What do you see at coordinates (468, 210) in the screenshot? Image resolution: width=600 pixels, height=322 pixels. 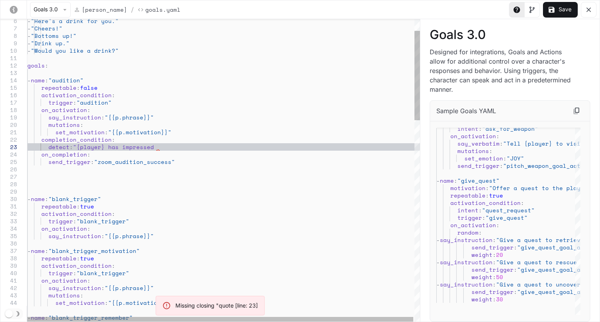 I see `span: intent` at bounding box center [468, 210].